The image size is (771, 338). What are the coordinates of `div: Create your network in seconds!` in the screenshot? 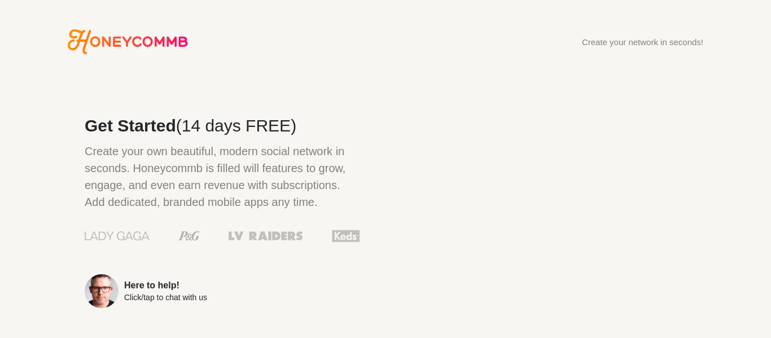 It's located at (642, 42).